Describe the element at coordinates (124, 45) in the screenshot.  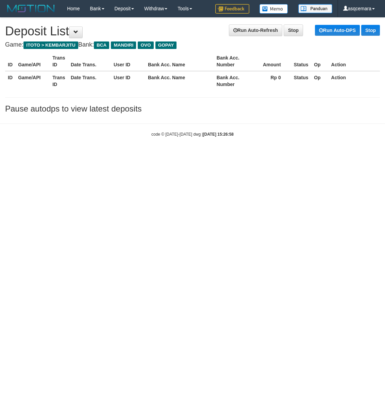
I see `span: MANDIRI` at that location.